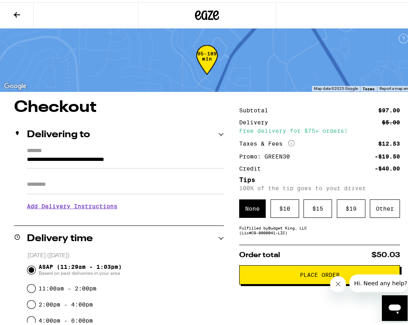 Image resolution: width=408 pixels, height=325 pixels. What do you see at coordinates (31, 9) in the screenshot?
I see `span: Hi. Need any help?` at bounding box center [31, 9].